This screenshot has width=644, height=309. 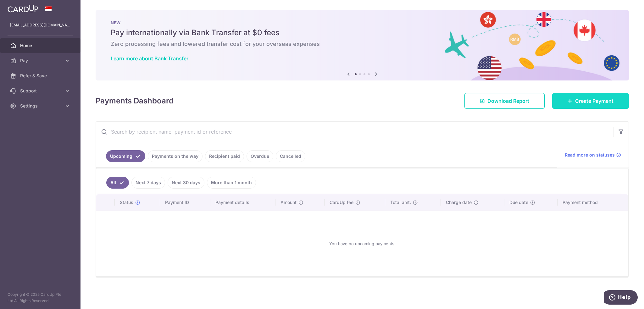 I want to click on p: NEW, so click(x=362, y=22).